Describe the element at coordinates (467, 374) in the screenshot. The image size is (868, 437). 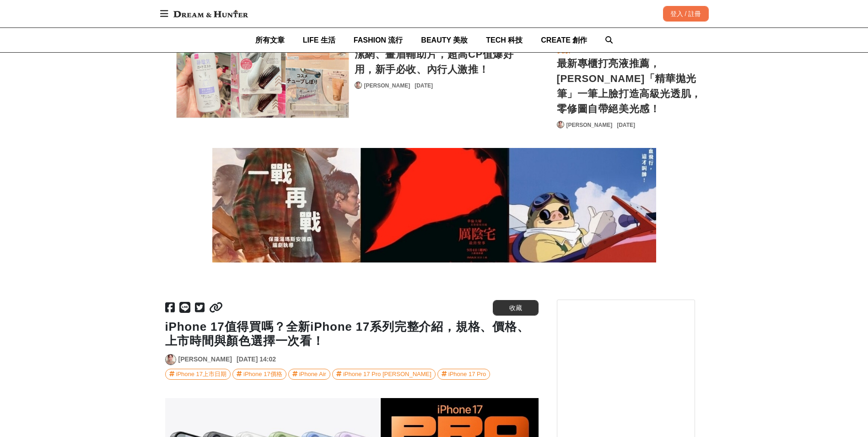
I see `div: iPhone 17 Pro` at that location.